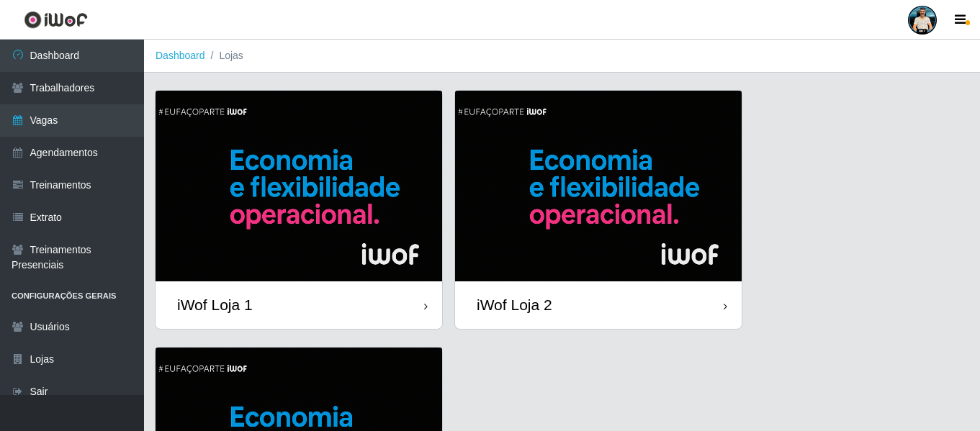 Image resolution: width=980 pixels, height=431 pixels. What do you see at coordinates (514, 304) in the screenshot?
I see `div: iWof Loja 2` at bounding box center [514, 304].